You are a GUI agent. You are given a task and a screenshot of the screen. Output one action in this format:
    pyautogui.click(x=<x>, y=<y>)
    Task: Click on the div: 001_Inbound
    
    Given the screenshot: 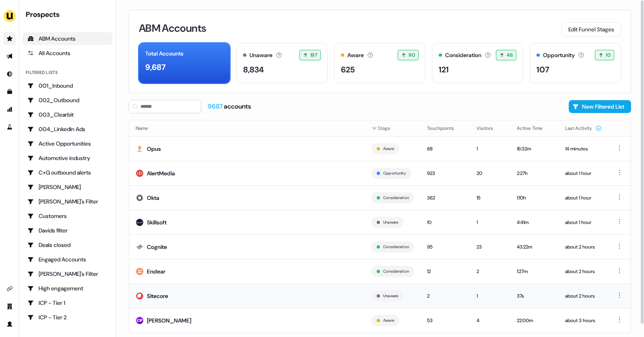 What is the action you would take?
    pyautogui.click(x=67, y=85)
    